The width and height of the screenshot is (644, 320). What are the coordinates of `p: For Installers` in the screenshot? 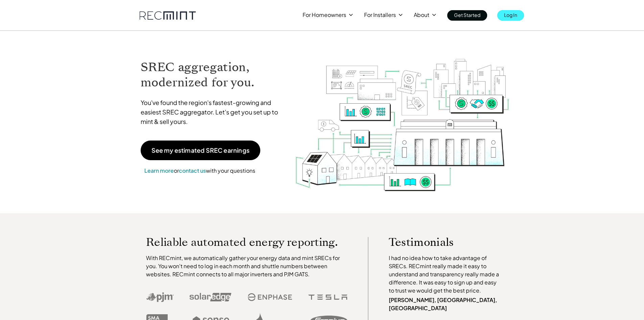 It's located at (380, 15).